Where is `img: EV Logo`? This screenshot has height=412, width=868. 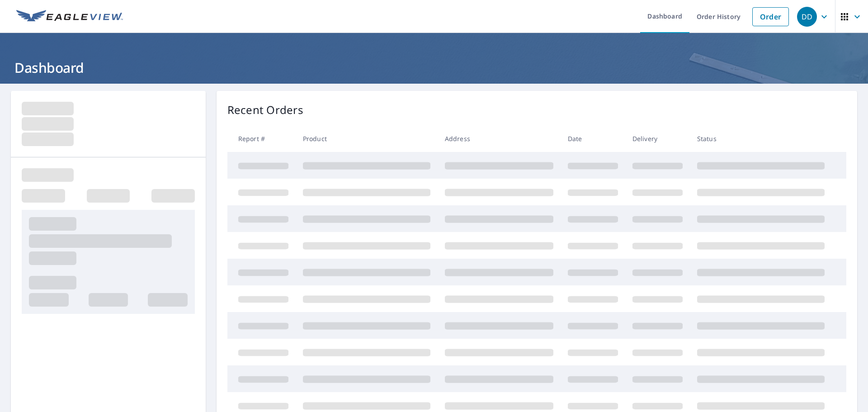
img: EV Logo is located at coordinates (70, 17).